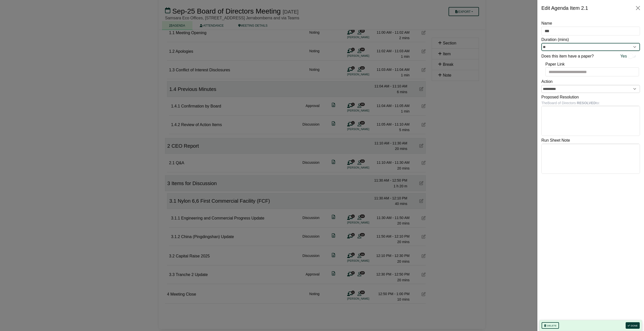 The width and height of the screenshot is (644, 331). What do you see at coordinates (567, 56) in the screenshot?
I see `label: Does this item have a paper?` at bounding box center [567, 56].